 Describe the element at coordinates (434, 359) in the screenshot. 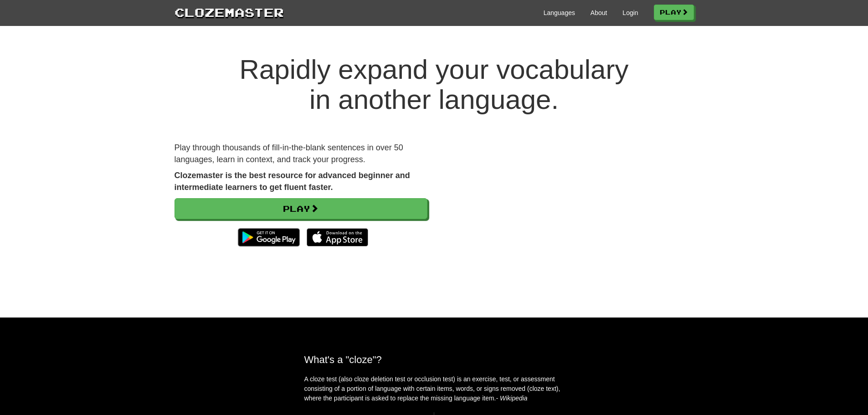

I see `h2: What's a "cloze"?` at that location.